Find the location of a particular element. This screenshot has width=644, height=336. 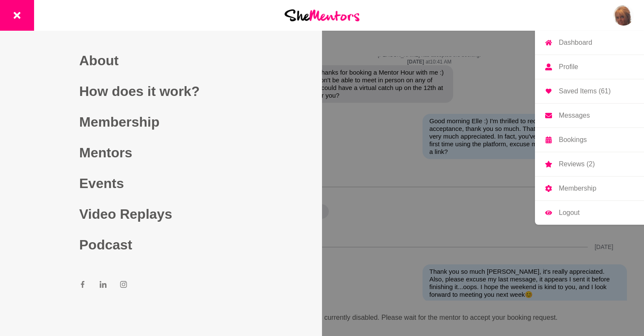

a: Podcast is located at coordinates (161, 245).